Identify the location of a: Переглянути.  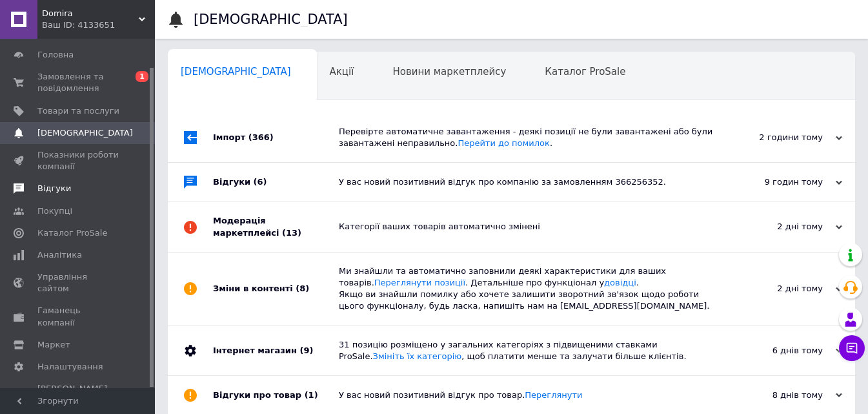
(553, 395).